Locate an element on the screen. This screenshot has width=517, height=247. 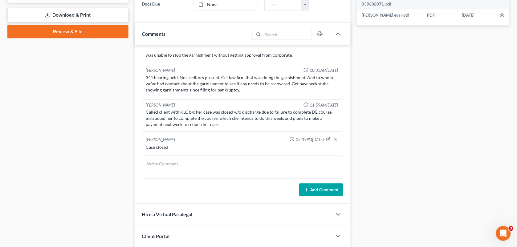
a: Review & File is located at coordinates (68, 32).